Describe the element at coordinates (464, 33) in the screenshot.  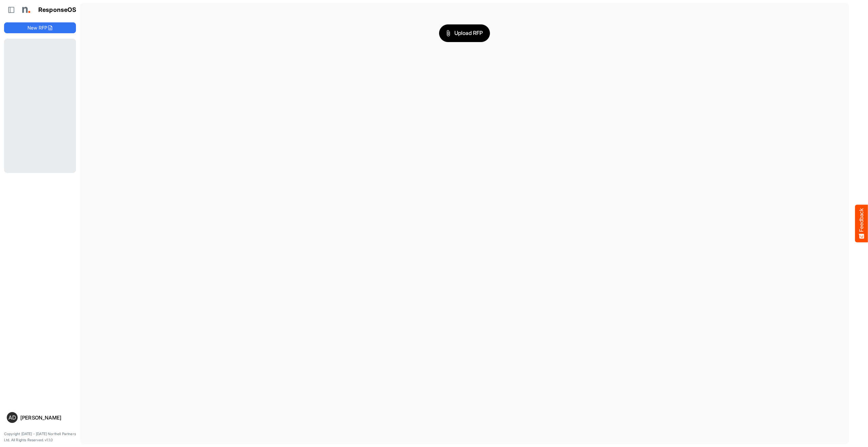
I see `span: Upload RFP` at that location.